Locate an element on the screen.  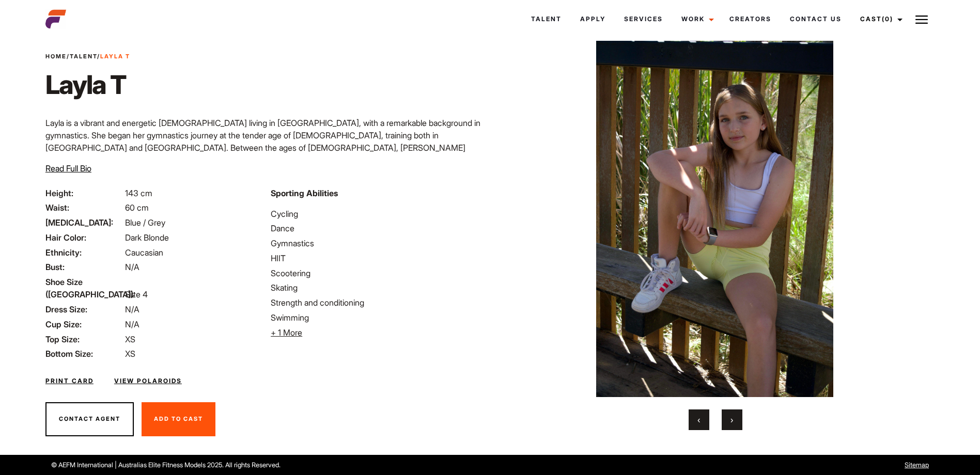
li: Cycling is located at coordinates (377, 214).